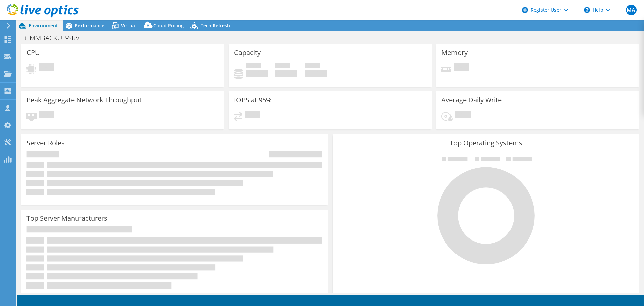  What do you see at coordinates (90, 25) in the screenshot?
I see `span: Performance` at bounding box center [90, 25].